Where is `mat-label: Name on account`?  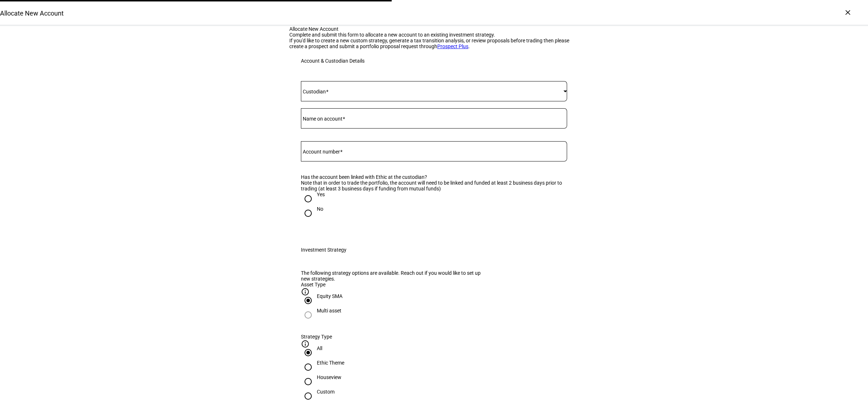
mat-label: Name on account is located at coordinates (323, 119).